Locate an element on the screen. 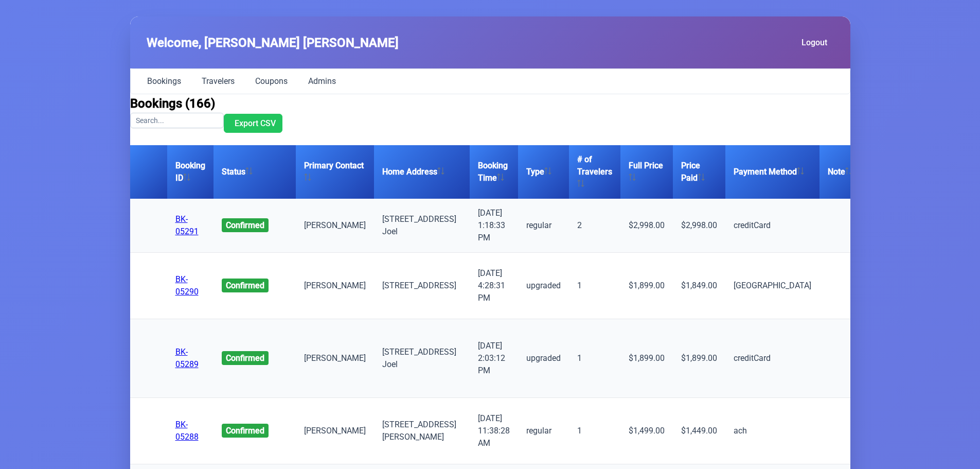 The width and height of the screenshot is (980, 469). span: Coupons is located at coordinates (271, 81).